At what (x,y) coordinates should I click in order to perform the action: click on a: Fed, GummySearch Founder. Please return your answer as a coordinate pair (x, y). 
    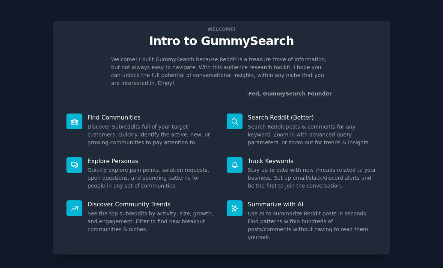
    Looking at the image, I should click on (290, 94).